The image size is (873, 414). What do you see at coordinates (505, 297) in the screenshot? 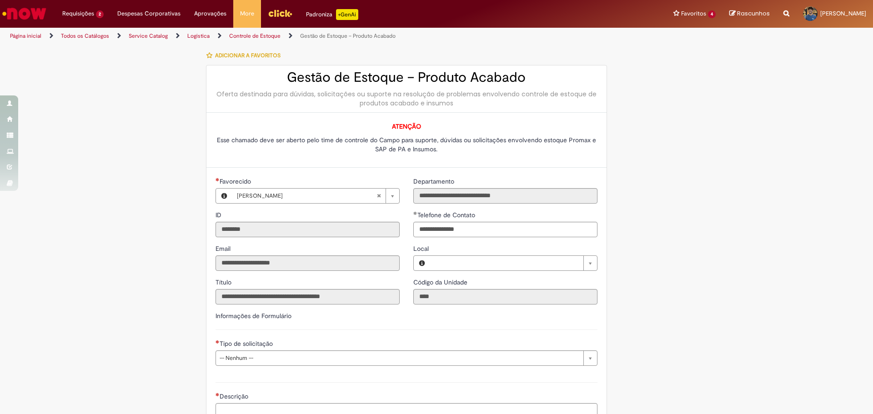
I see `input: Código da Unidade` at bounding box center [505, 297].